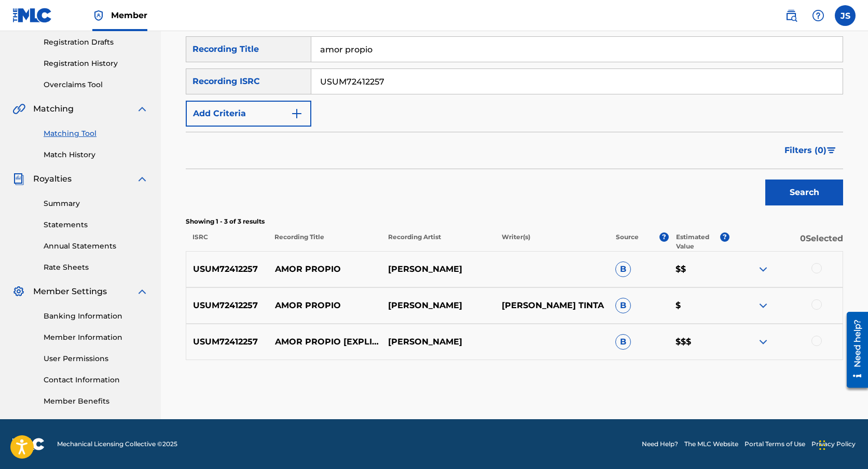  What do you see at coordinates (32, 15) in the screenshot?
I see `img: MLC Logo` at bounding box center [32, 15].